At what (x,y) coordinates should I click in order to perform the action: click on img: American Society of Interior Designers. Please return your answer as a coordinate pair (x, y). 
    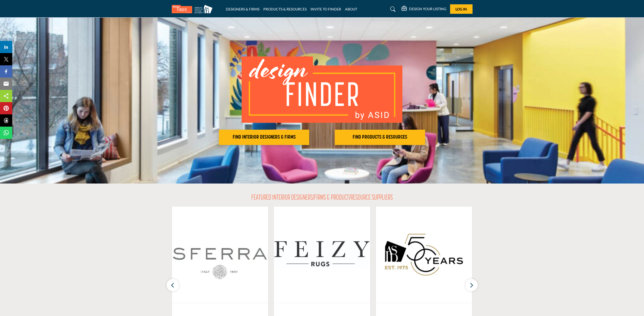
    Looking at the image, I should click on (424, 255).